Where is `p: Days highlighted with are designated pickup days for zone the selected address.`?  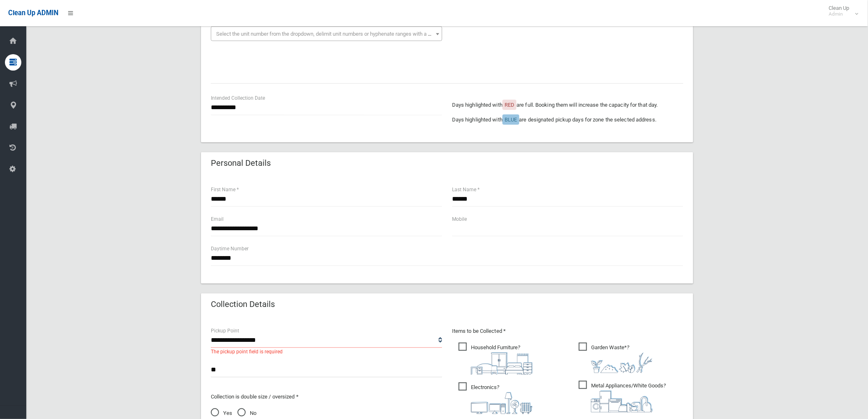 p: Days highlighted with are designated pickup days for zone the selected address. is located at coordinates (568, 120).